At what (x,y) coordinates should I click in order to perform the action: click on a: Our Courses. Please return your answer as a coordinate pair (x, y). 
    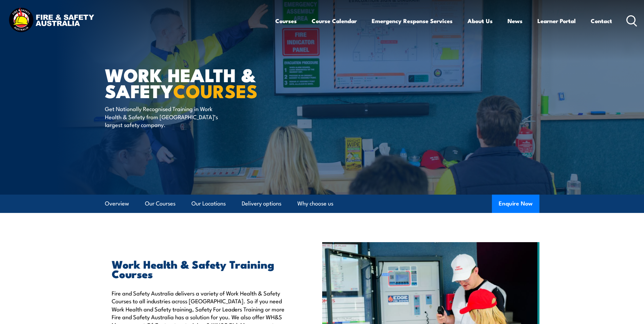
    Looking at the image, I should click on (160, 203).